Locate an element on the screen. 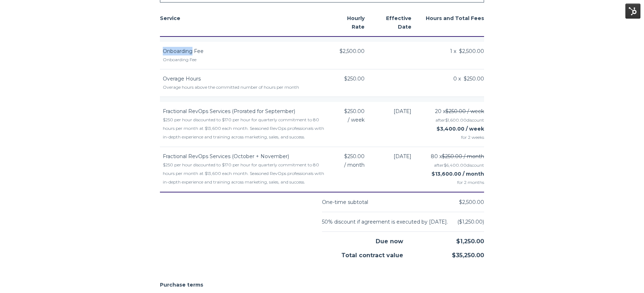  span: / week is located at coordinates (356, 120).